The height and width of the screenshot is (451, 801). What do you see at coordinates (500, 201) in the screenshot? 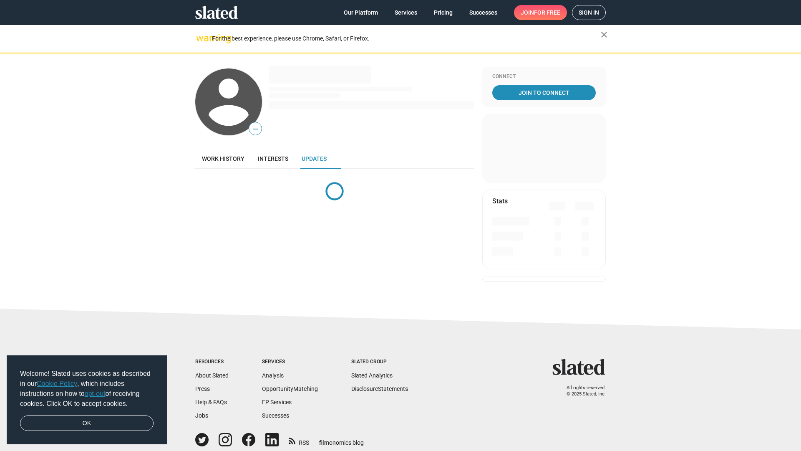
I see `mat-card-title: Stats` at bounding box center [500, 201].